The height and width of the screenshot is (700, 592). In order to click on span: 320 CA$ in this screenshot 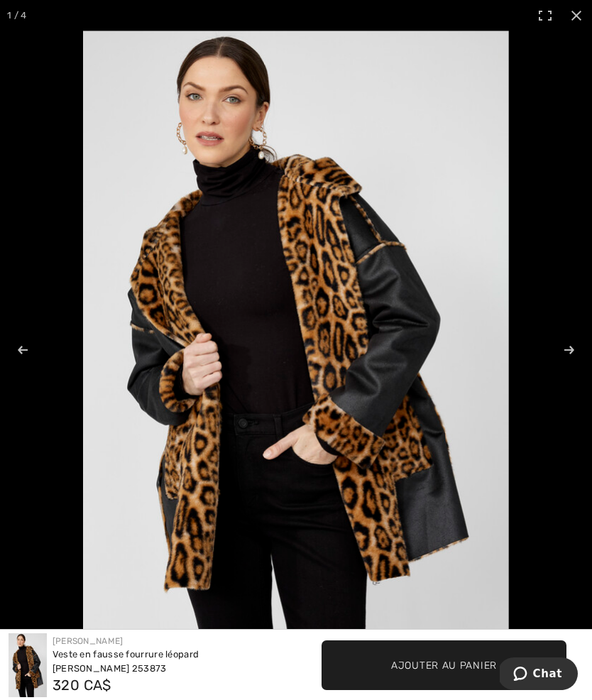, I will do `click(82, 686)`.